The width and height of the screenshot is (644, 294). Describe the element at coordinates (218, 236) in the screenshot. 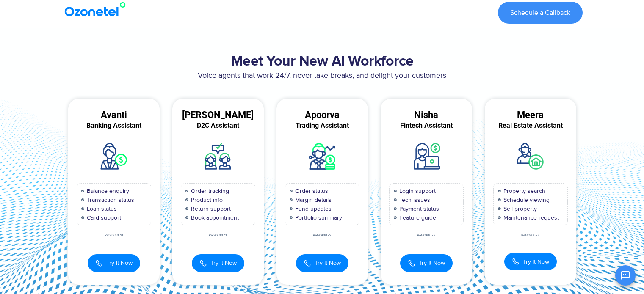

I see `div: Ref#:90071` at that location.